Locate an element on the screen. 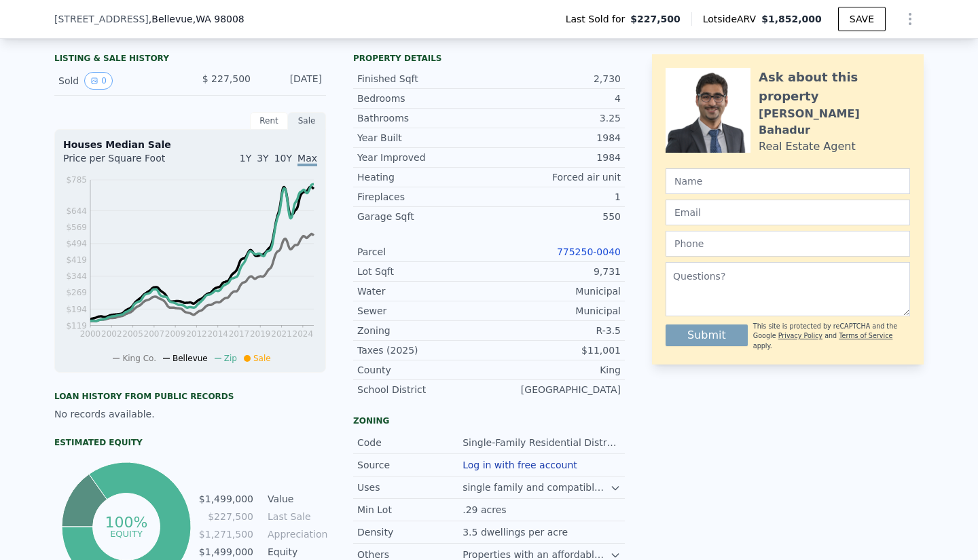 Image resolution: width=978 pixels, height=560 pixels. tspan: 100% is located at coordinates (126, 523).